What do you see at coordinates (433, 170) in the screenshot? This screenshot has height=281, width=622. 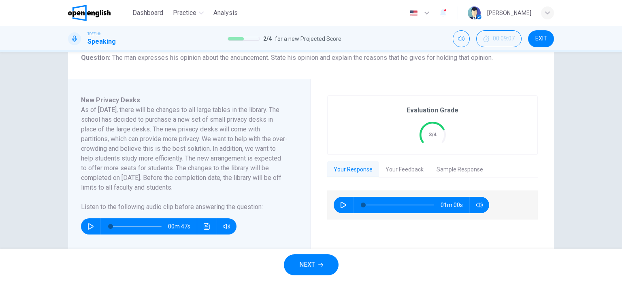 I see `div: basic tabs example` at bounding box center [433, 170].